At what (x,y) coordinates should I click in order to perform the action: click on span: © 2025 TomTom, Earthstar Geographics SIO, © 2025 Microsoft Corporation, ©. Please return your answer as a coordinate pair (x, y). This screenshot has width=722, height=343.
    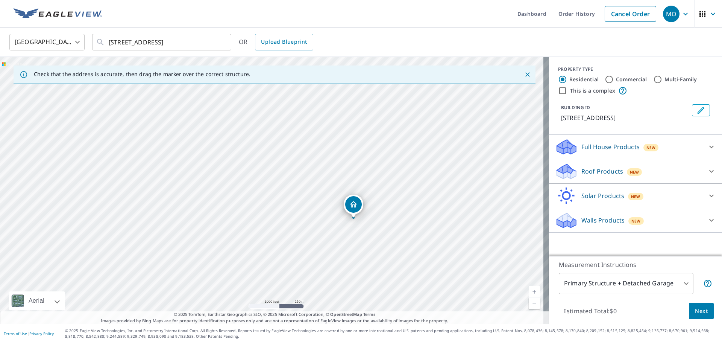
    Looking at the image, I should click on (274, 314).